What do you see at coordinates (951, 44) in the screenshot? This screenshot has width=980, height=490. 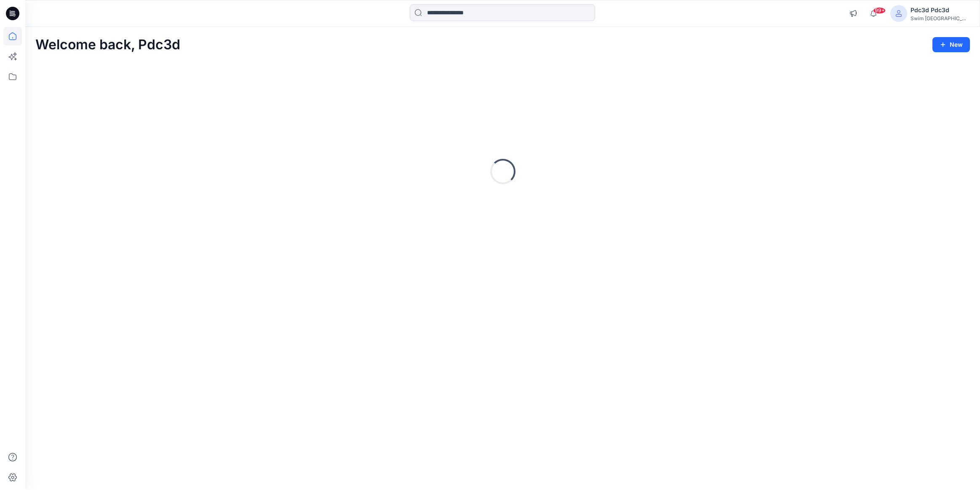 I see `button: New` at bounding box center [951, 44].